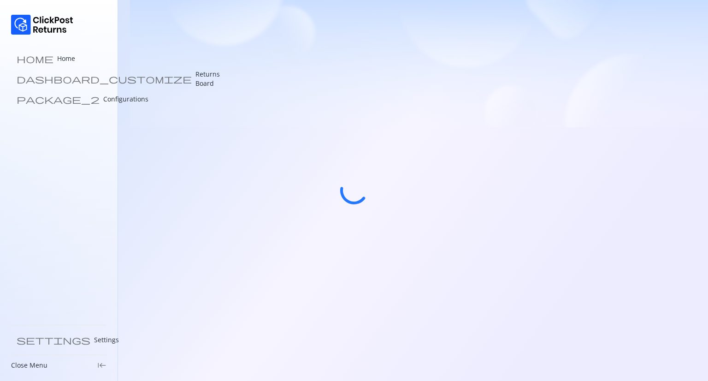 The height and width of the screenshot is (381, 708). I want to click on a: package_2 Configurations, so click(59, 99).